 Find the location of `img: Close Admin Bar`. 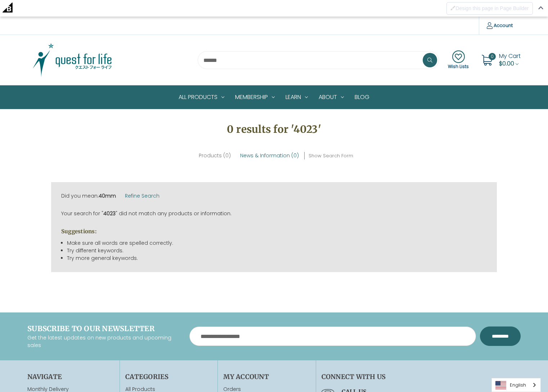

img: Close Admin Bar is located at coordinates (541, 8).